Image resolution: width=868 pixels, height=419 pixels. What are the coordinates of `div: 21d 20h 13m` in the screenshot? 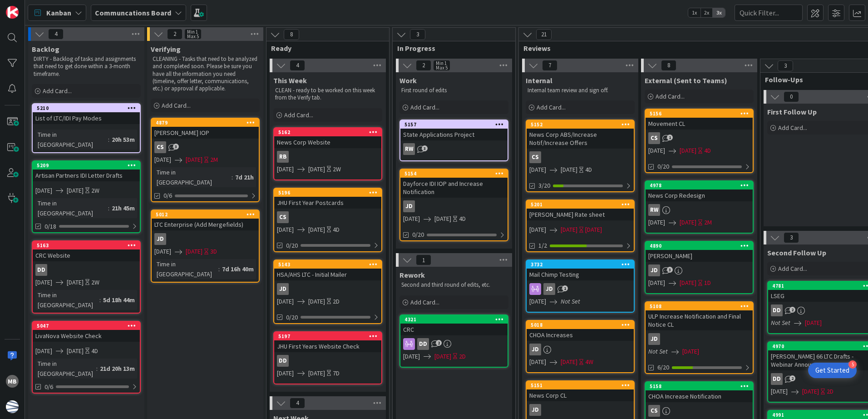 It's located at (117, 368).